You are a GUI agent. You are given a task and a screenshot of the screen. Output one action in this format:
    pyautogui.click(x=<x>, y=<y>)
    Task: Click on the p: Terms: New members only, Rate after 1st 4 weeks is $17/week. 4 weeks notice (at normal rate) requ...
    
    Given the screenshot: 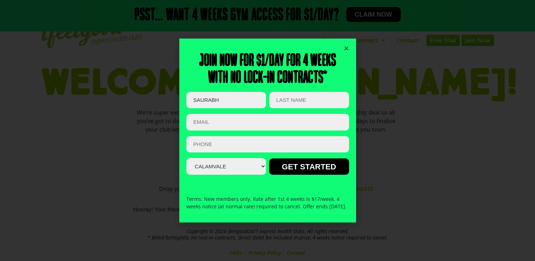 What is the action you would take?
    pyautogui.click(x=268, y=203)
    